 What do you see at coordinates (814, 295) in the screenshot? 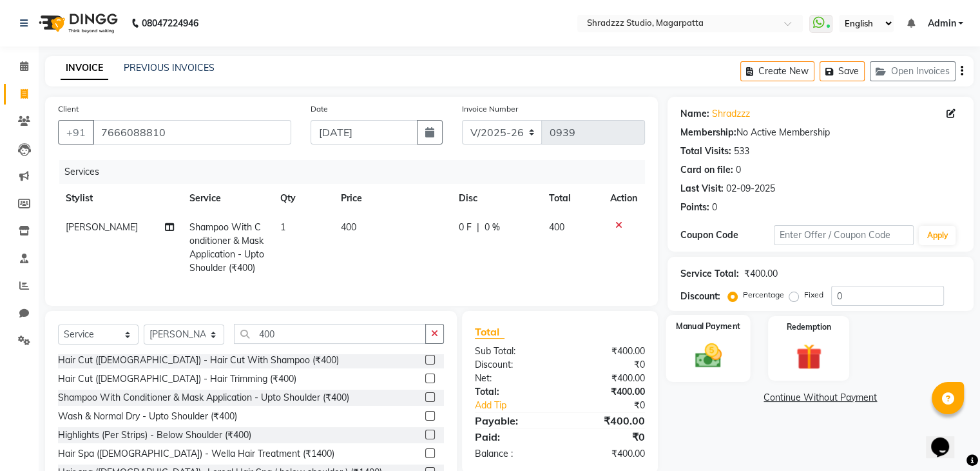
I see `label: Fixed` at bounding box center [814, 295].